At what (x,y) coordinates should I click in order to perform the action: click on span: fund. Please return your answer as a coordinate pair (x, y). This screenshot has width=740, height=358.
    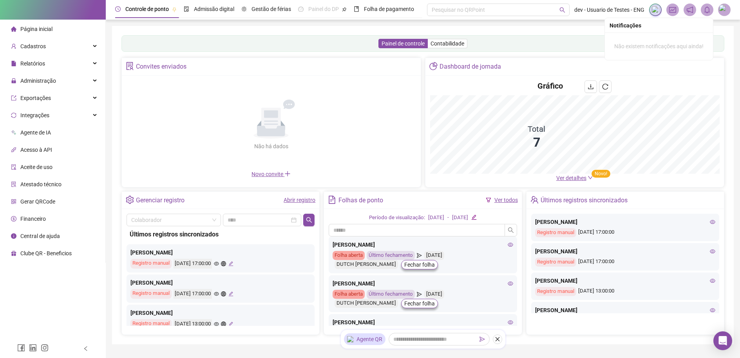
    Looking at the image, I should click on (673, 10).